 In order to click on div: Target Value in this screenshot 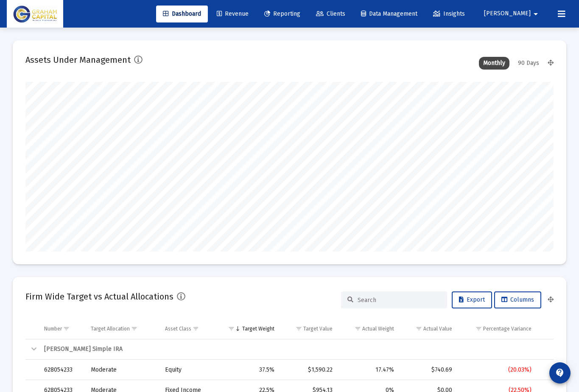, I will do `click(317, 329)`.